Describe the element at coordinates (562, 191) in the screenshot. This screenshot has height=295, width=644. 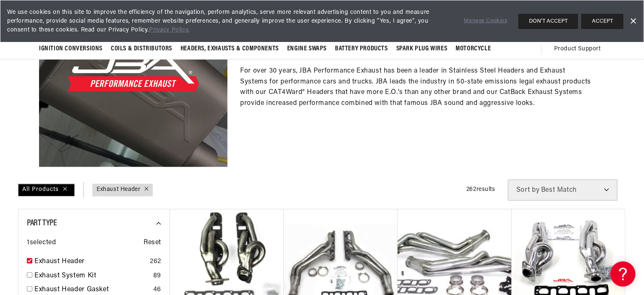
I see `select: Sort by` at that location.